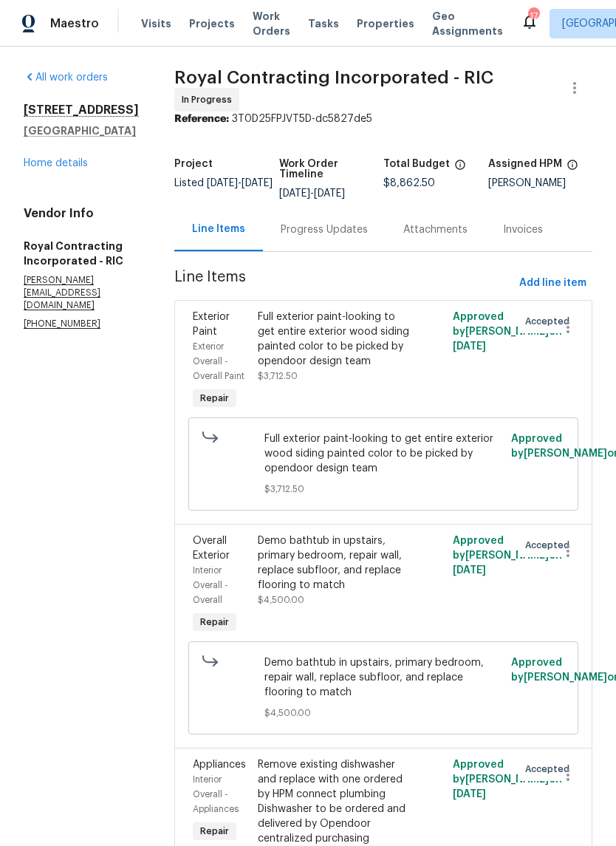 Image resolution: width=616 pixels, height=846 pixels. I want to click on span: The hpm assigned to this work order., so click(572, 169).